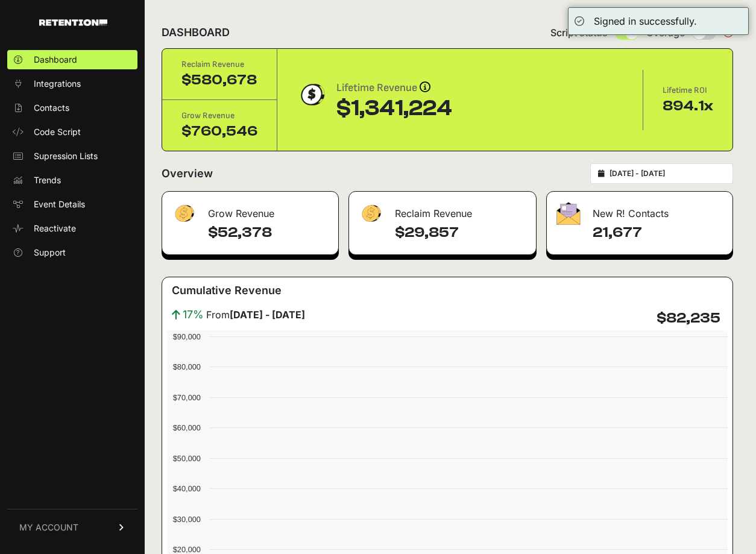 The width and height of the screenshot is (756, 554). I want to click on img: Retention.com, so click(73, 22).